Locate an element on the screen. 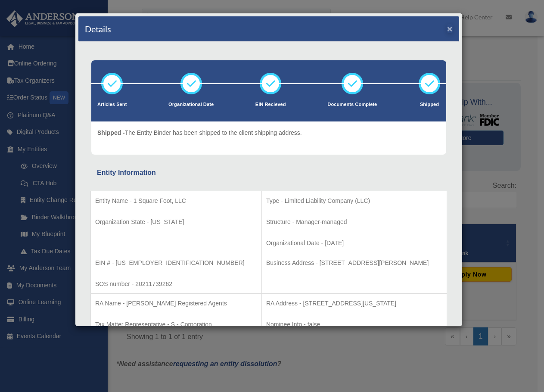 The width and height of the screenshot is (544, 392). p: Type - Limited Liability Company (LLC) is located at coordinates (354, 201).